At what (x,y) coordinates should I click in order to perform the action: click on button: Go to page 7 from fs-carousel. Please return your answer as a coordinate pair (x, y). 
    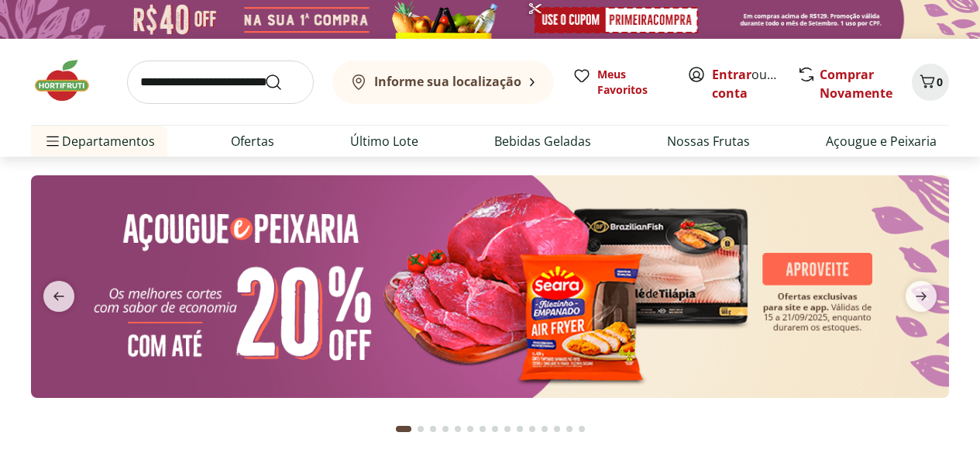
    Looking at the image, I should click on (483, 429).